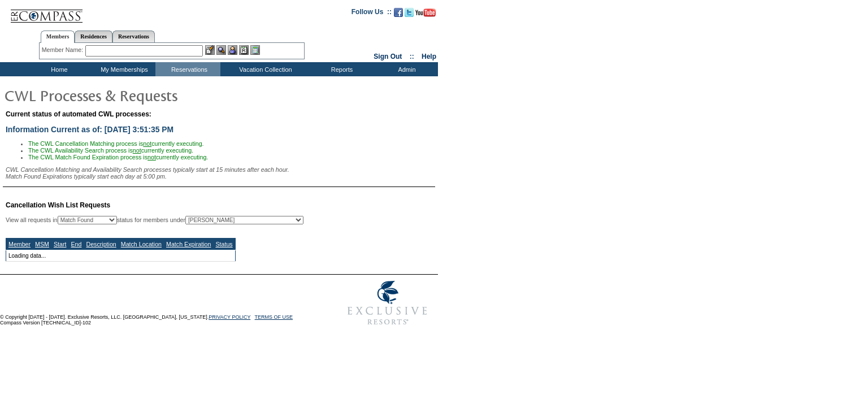  I want to click on a: TERMS OF USE, so click(274, 317).